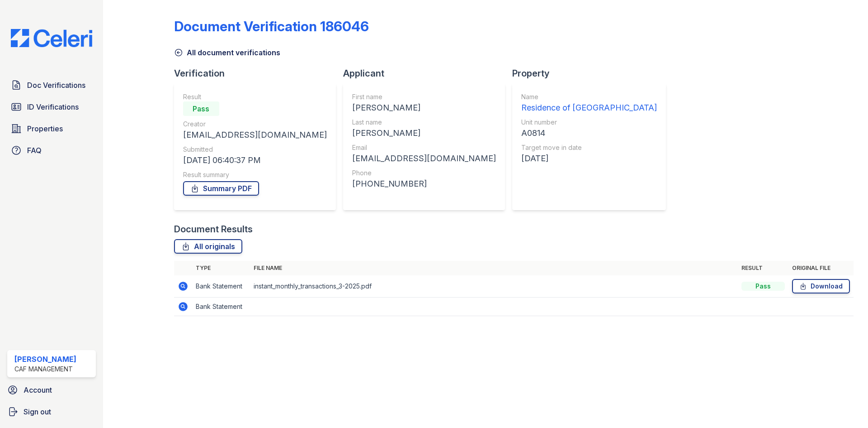 The height and width of the screenshot is (428, 868). I want to click on a: Summary PDF, so click(222, 188).